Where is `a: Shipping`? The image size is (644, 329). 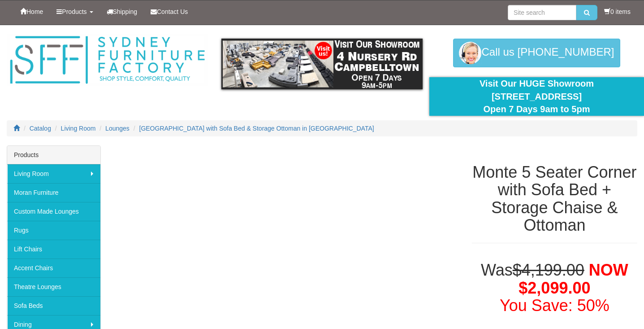
a: Shipping is located at coordinates (122, 12).